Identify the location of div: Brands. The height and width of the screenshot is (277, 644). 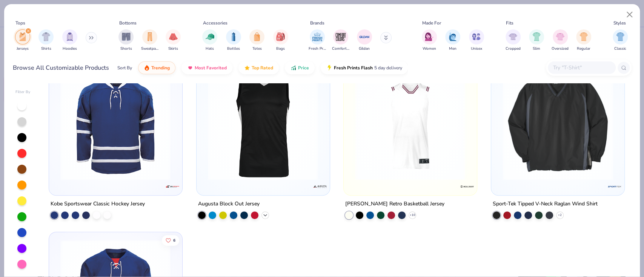
(318, 23).